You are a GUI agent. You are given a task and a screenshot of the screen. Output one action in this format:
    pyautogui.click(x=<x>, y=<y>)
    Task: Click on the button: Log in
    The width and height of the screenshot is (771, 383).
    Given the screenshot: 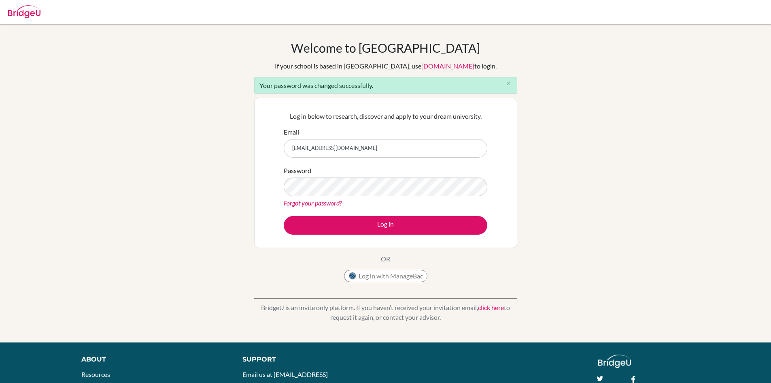 What is the action you would take?
    pyautogui.click(x=385, y=225)
    